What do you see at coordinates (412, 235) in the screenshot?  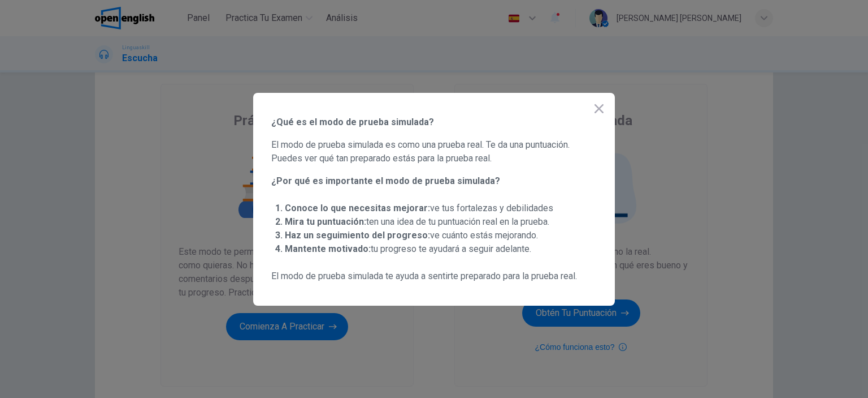 I see `span: ve cuánto estás mejorando.` at bounding box center [412, 235].